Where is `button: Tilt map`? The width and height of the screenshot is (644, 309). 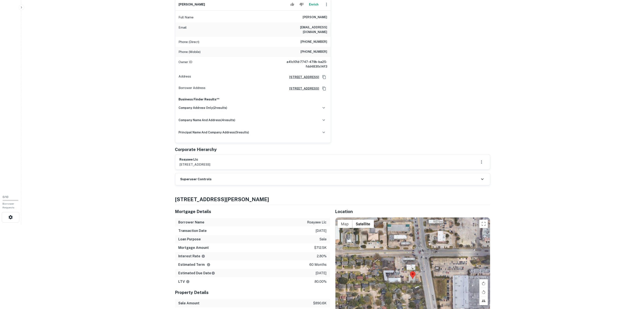 button: Tilt map is located at coordinates (484, 301).